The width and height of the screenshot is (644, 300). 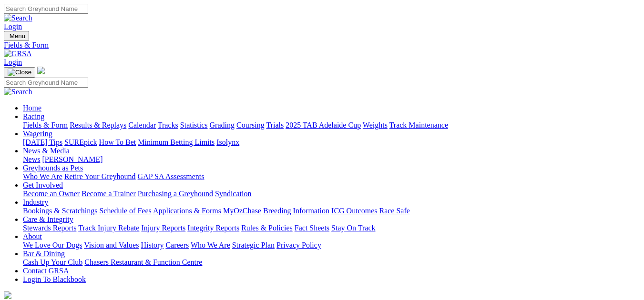 What do you see at coordinates (48, 219) in the screenshot?
I see `a: Care & Integrity` at bounding box center [48, 219].